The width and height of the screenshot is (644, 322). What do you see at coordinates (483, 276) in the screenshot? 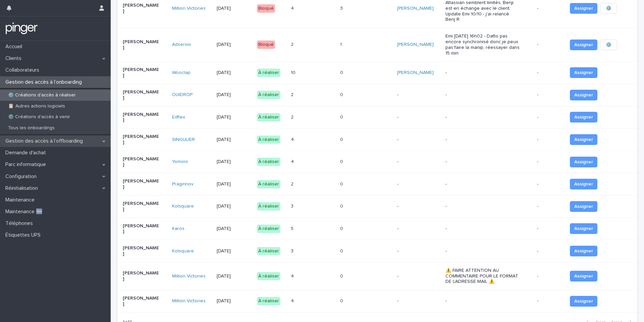
I see `p: ⚠️ FAIRE ATTENTION AU COMMENTAIRE POUR LE FORMAT DE L'ADRESSE MAIL ⚠️` at bounding box center [483, 276].